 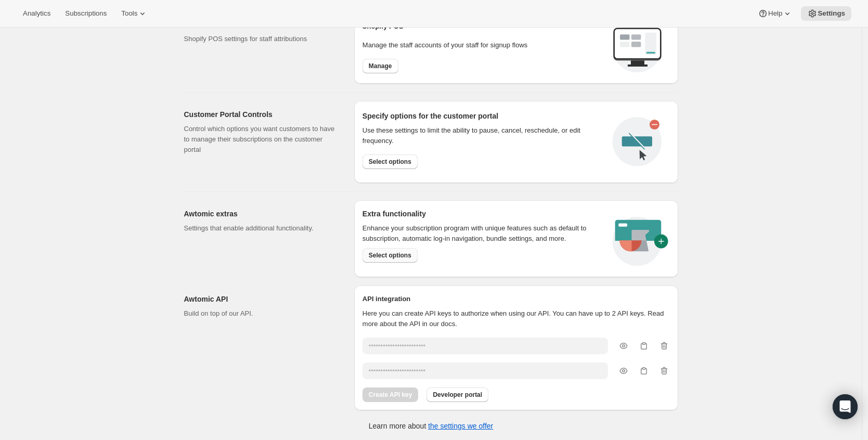 I want to click on h2: Customer Portal Controls, so click(x=261, y=114).